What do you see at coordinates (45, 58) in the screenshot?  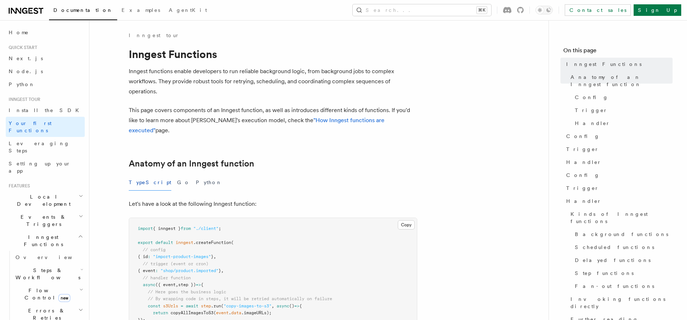 I see `a: Next.js` at bounding box center [45, 58].